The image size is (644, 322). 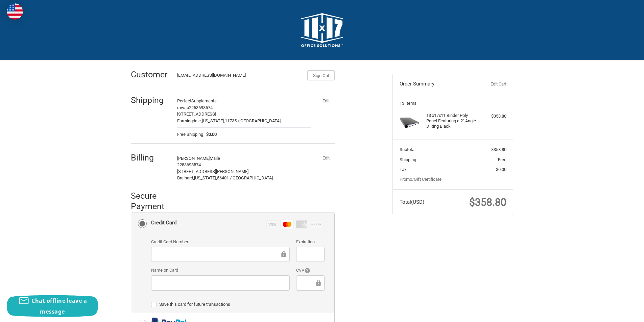 What do you see at coordinates (183, 107) in the screenshot?
I see `span: rawab` at bounding box center [183, 107].